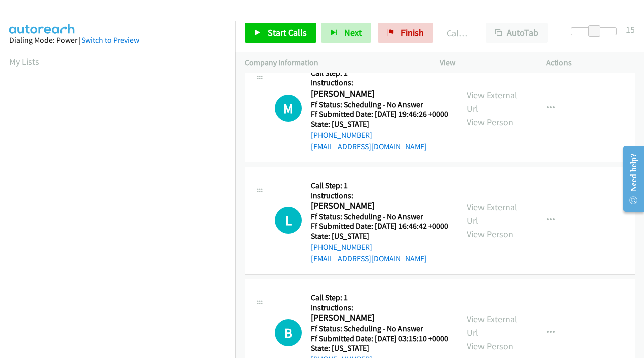 The image size is (644, 358). What do you see at coordinates (110, 40) in the screenshot?
I see `a: Switch to Preview` at bounding box center [110, 40].